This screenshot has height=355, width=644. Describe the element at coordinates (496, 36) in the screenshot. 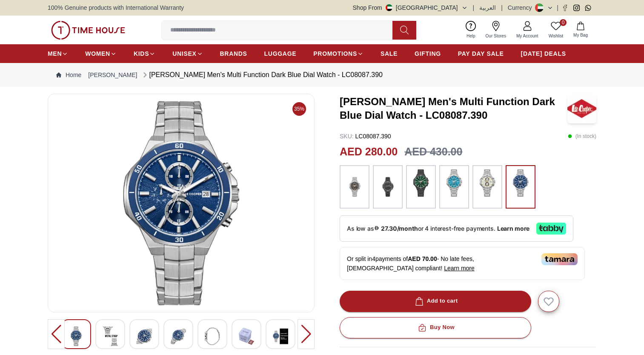

I see `span: Our Stores` at that location.